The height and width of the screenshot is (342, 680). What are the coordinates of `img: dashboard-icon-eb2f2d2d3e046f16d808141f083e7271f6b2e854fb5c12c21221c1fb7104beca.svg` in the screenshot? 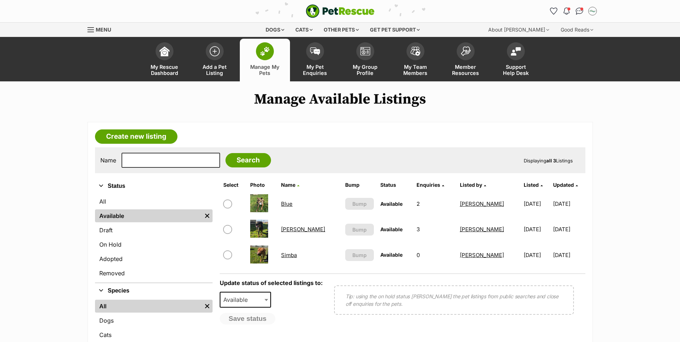 It's located at (164, 51).